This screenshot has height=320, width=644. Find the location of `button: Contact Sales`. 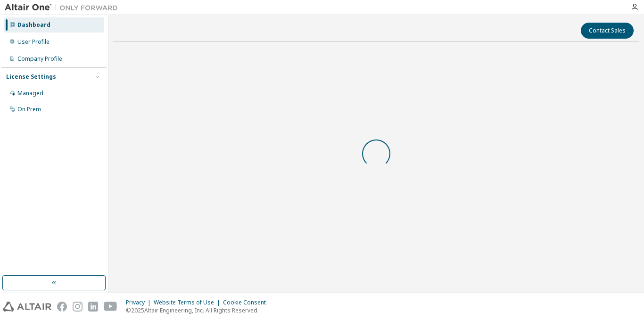

button: Contact Sales is located at coordinates (607, 31).